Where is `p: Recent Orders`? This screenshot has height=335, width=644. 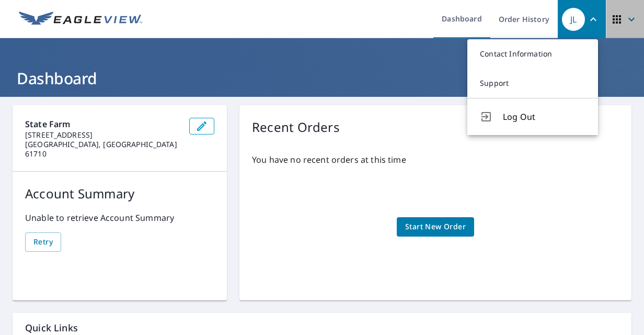
p: Recent Orders is located at coordinates (296, 127).